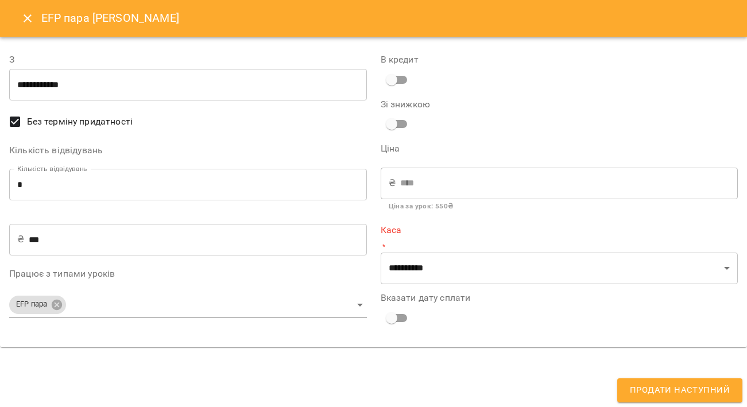  What do you see at coordinates (421, 206) in the screenshot?
I see `b: Ціна за урок : 550 ₴` at bounding box center [421, 206].